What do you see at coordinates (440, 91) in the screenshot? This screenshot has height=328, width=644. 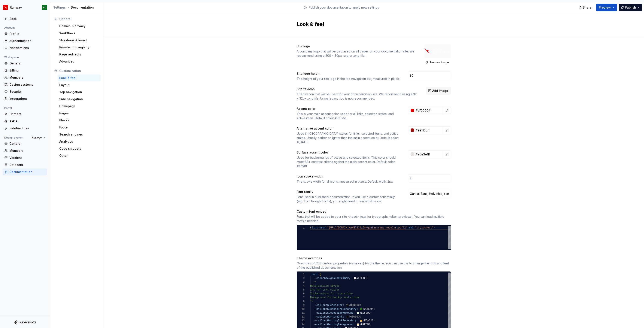 I see `span: Add image` at bounding box center [440, 91].